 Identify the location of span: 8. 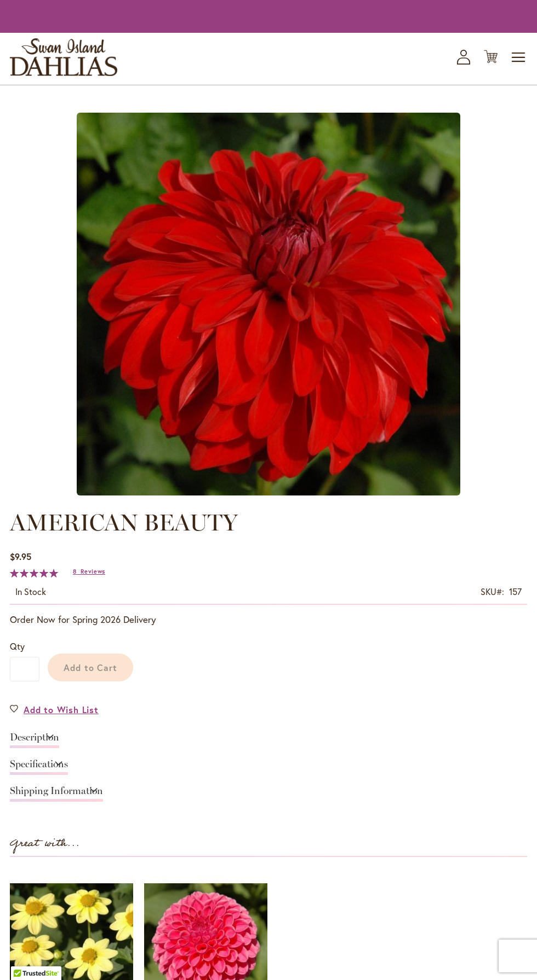
(75, 572).